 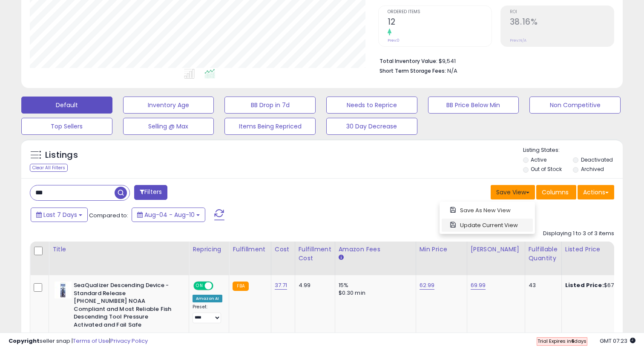 I want to click on div: Amazon AI, so click(x=207, y=299).